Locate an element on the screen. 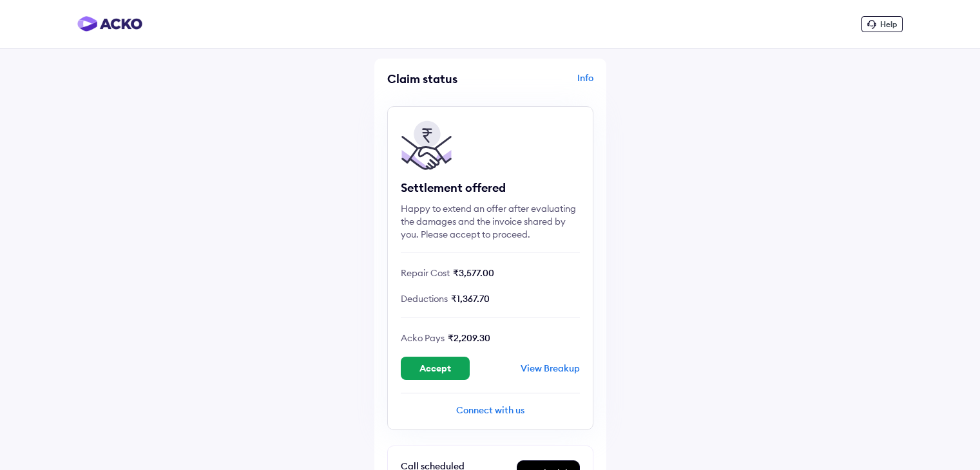 The image size is (980, 470). button: Accept is located at coordinates (435, 368).